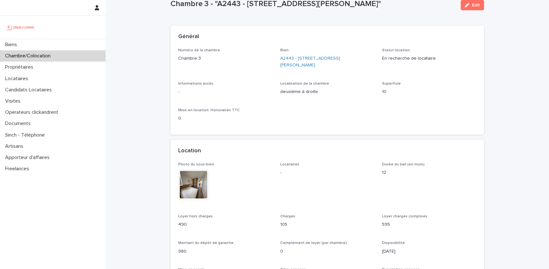  I want to click on span: Superficie, so click(392, 84).